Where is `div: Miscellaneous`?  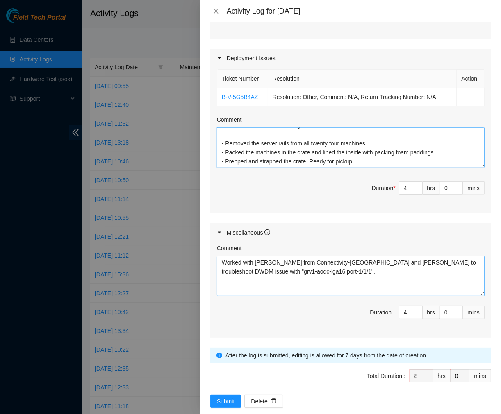
div: Miscellaneous is located at coordinates (248, 233).